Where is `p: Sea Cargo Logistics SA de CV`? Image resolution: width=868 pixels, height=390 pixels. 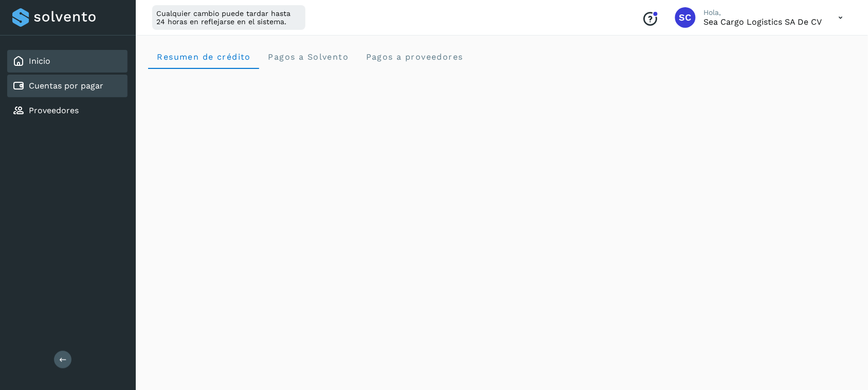
p: Sea Cargo Logistics SA de CV is located at coordinates (763, 22).